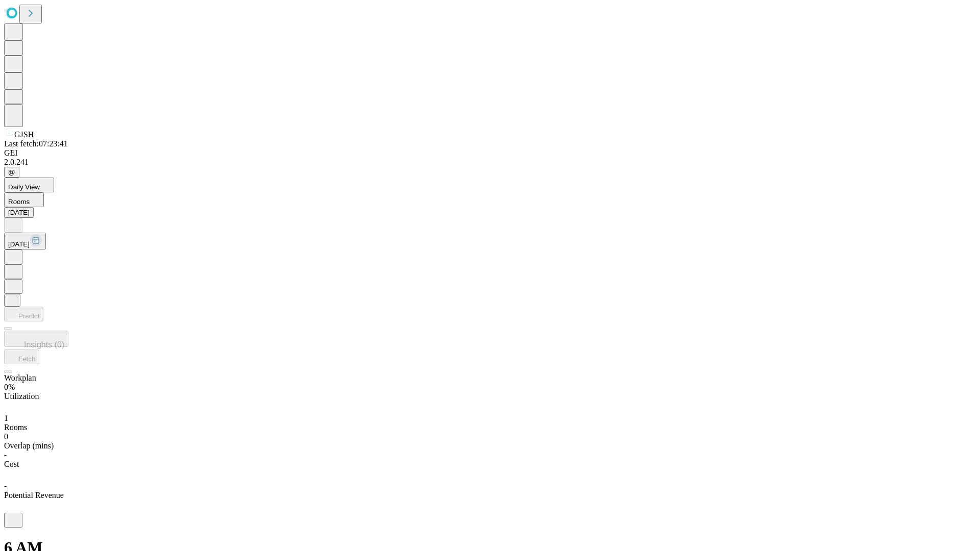 Image resolution: width=980 pixels, height=551 pixels. I want to click on span: Utilization, so click(22, 396).